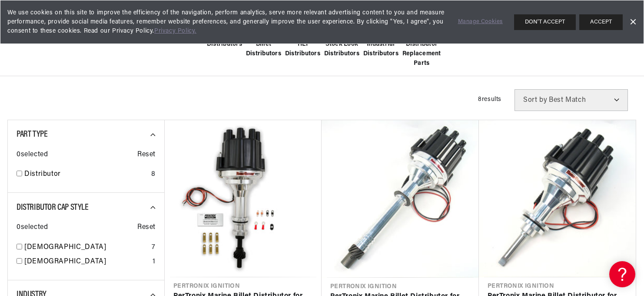 Image resolution: width=644 pixels, height=296 pixels. I want to click on div: 8, so click(153, 175).